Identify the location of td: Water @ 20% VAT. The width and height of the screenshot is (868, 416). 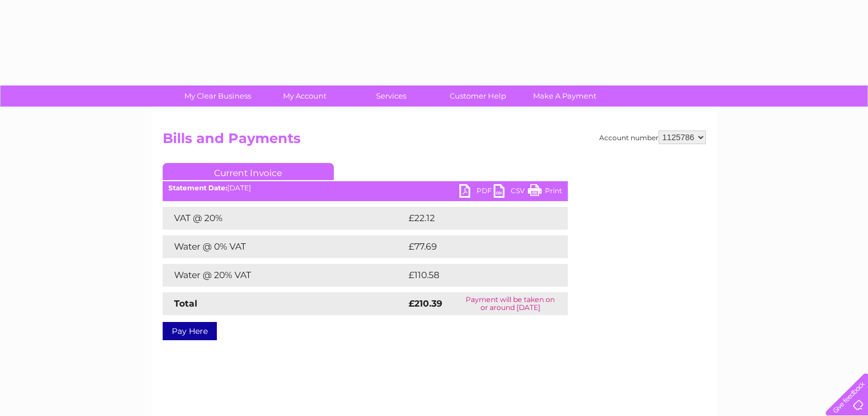
(285, 275).